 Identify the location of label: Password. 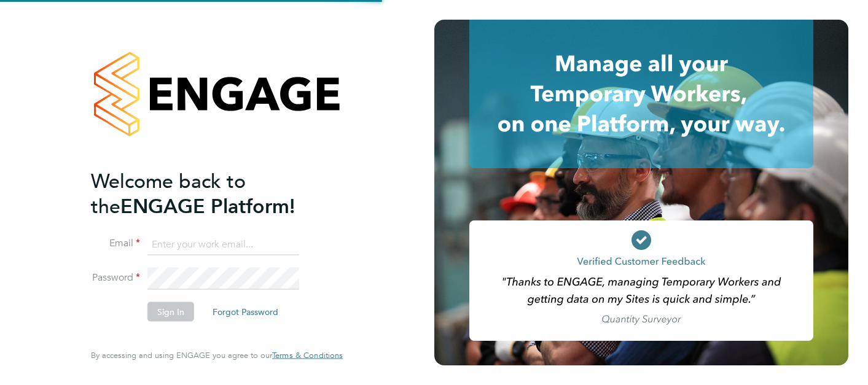
(115, 278).